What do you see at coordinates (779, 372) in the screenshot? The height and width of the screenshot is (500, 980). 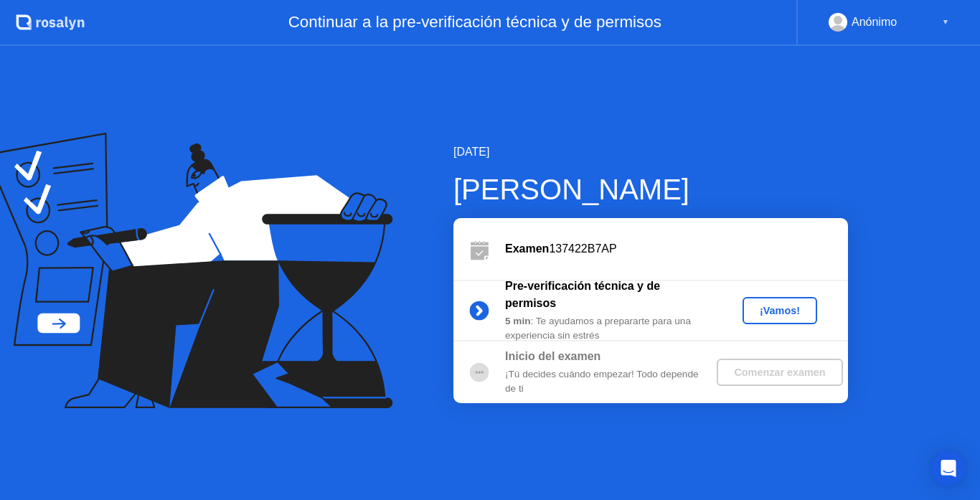 I see `div: Comenzar examen` at bounding box center [779, 372].